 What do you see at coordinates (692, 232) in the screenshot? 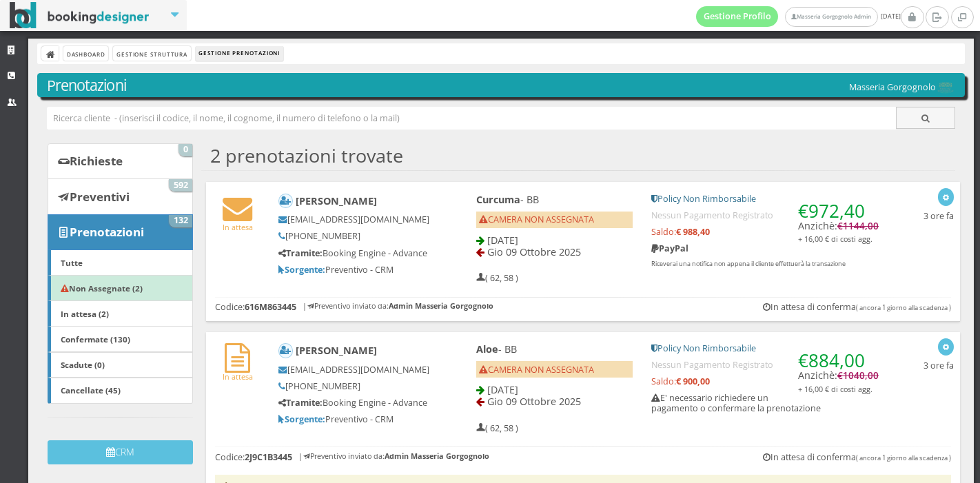
I see `strong: € 988,40` at bounding box center [692, 232].